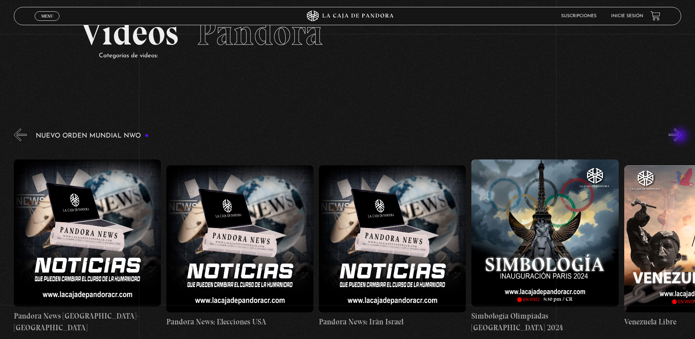 The height and width of the screenshot is (339, 695). I want to click on p: Categorías de videos:, so click(357, 56).